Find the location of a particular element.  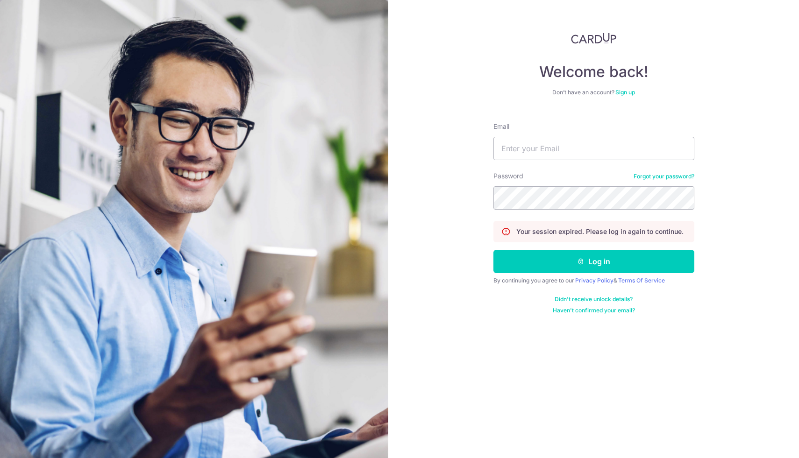

a: Sign up is located at coordinates (625, 92).